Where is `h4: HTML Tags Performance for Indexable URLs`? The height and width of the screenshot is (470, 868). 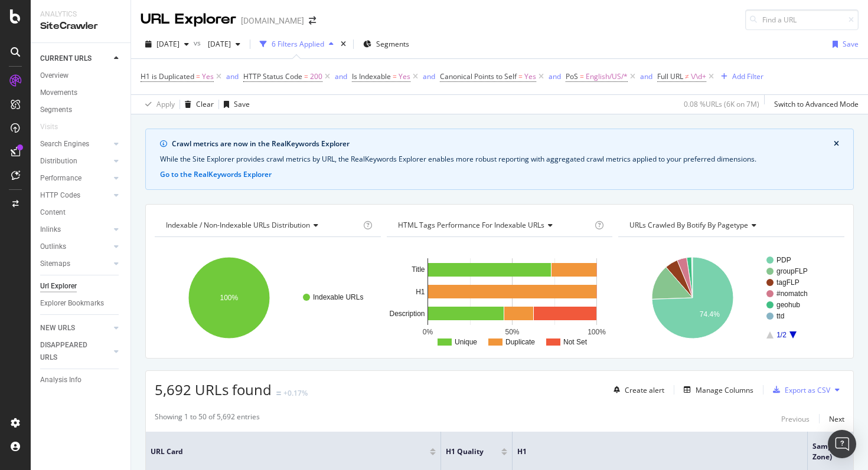 h4: HTML Tags Performance for Indexable URLs is located at coordinates (494, 226).